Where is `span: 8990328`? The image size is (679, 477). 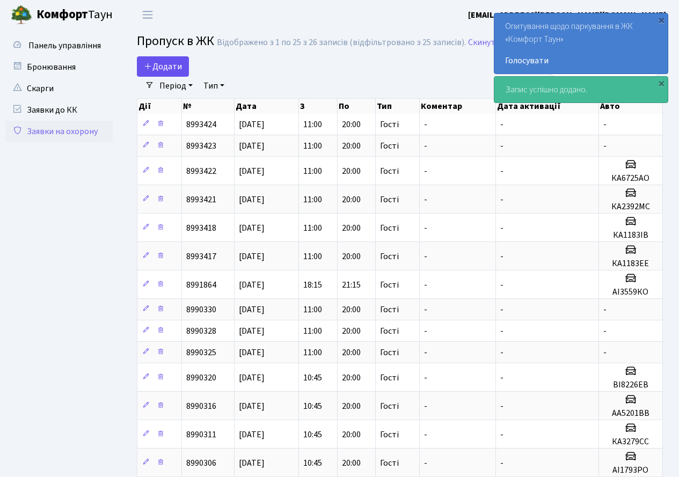
span: 8990328 is located at coordinates (201, 331).